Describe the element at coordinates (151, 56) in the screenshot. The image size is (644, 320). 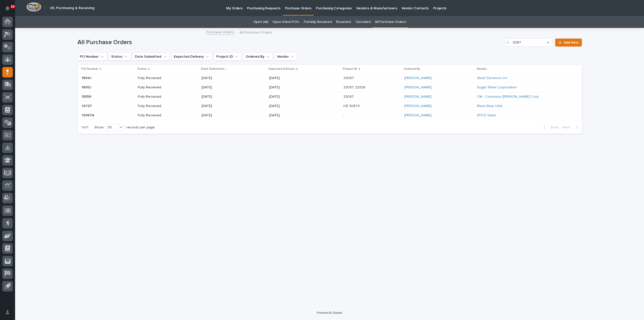
I see `button: Date Submitted` at that location.